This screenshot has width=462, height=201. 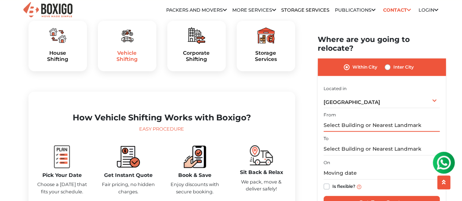 What do you see at coordinates (128, 157) in the screenshot?
I see `img: boxigo_packers_and_movers_compare` at bounding box center [128, 157].